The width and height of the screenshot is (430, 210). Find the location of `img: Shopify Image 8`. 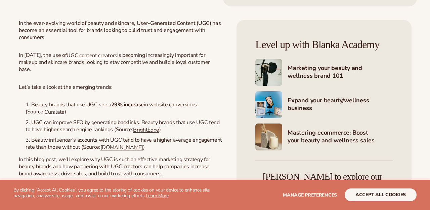

img: Shopify Image 8 is located at coordinates (269, 137).